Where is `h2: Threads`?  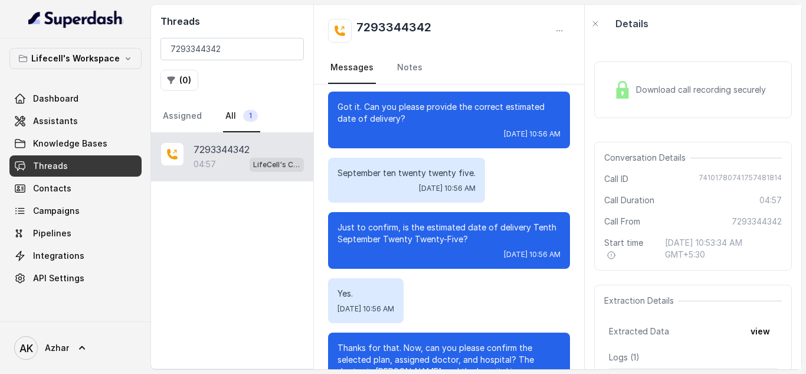 h2: Threads is located at coordinates (232, 21).